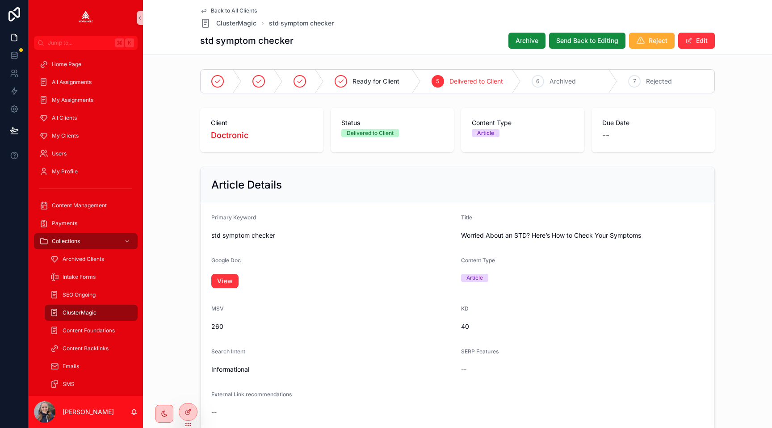 This screenshot has width=772, height=428. Describe the element at coordinates (91, 331) in the screenshot. I see `a: Content Foundations` at that location.